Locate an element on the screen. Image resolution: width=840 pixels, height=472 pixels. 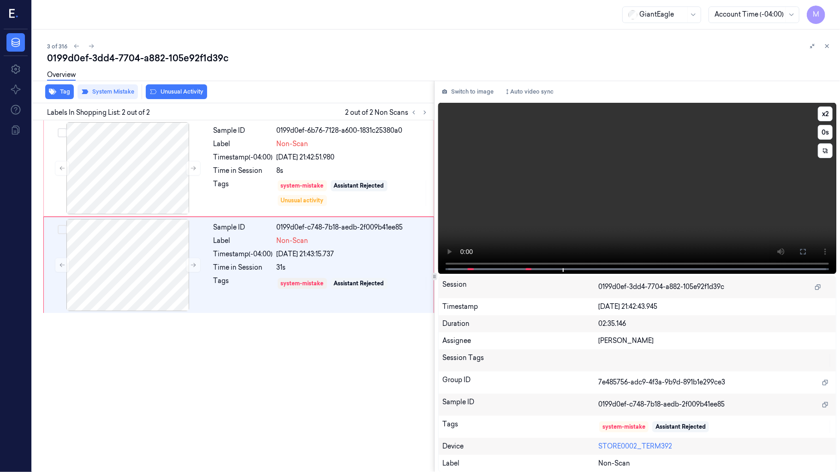
span: 0199d0ef-3dd4-7704-a882-105e92f1d39c is located at coordinates (661, 287).